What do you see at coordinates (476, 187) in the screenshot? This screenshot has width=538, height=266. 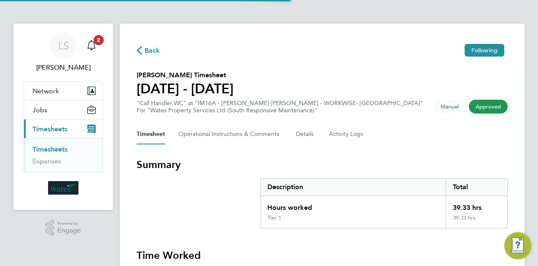 I see `div: Total` at bounding box center [476, 187].